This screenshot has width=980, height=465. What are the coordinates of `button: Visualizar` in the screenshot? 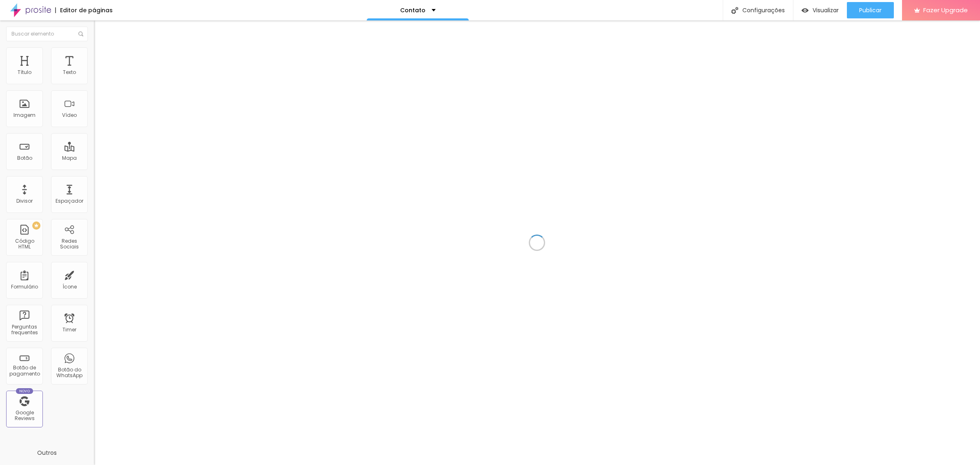 It's located at (820, 10).